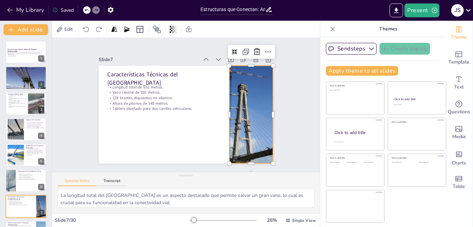  Describe the element at coordinates (35, 149) in the screenshot. I see `p: Diseño estructural complejo.` at that location.